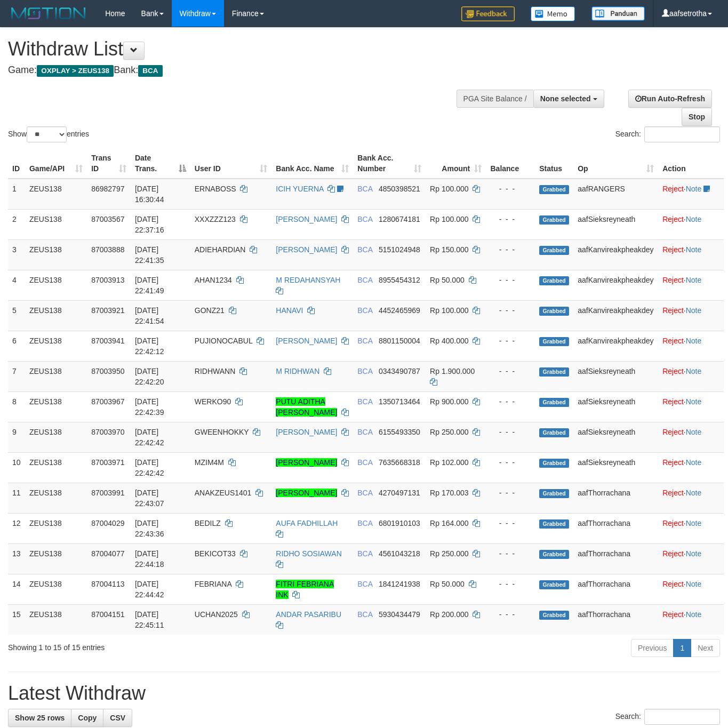  What do you see at coordinates (213, 402) in the screenshot?
I see `span: WERKO90` at bounding box center [213, 402].